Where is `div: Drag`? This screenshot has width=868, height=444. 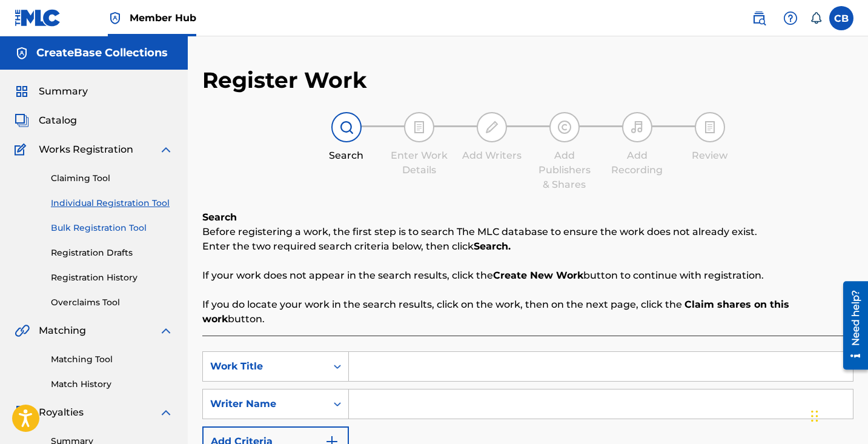 div: Drag is located at coordinates (815, 416).